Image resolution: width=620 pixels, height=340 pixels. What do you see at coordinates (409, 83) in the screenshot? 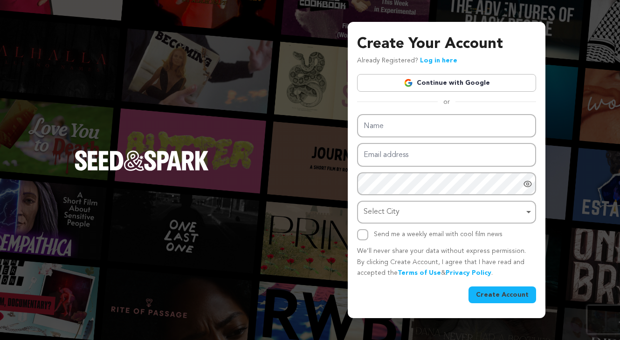
I see `img: Google logo` at bounding box center [409, 83].